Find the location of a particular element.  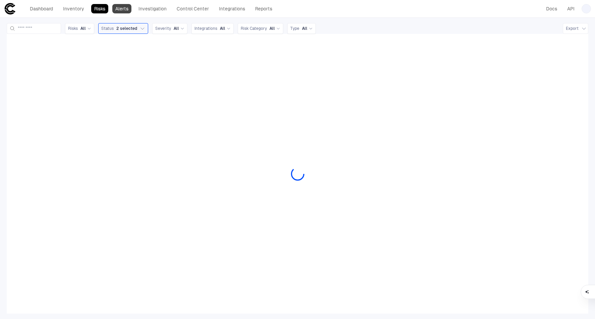

span: Integrations is located at coordinates (206, 28).